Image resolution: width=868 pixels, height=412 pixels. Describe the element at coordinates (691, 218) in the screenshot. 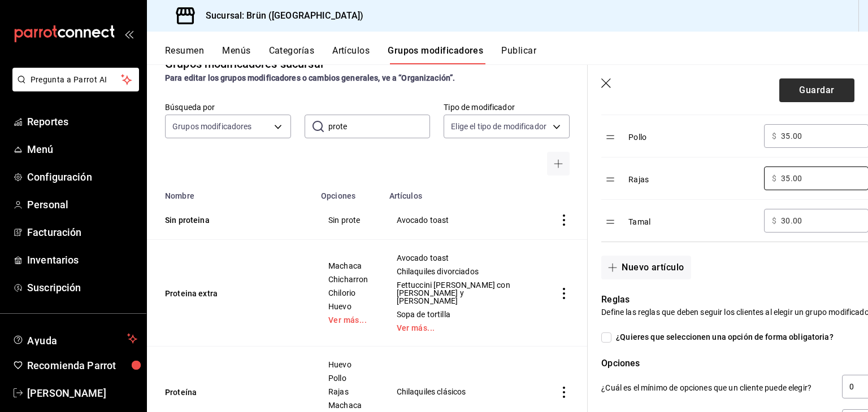

I see `div: Tamal` at that location.